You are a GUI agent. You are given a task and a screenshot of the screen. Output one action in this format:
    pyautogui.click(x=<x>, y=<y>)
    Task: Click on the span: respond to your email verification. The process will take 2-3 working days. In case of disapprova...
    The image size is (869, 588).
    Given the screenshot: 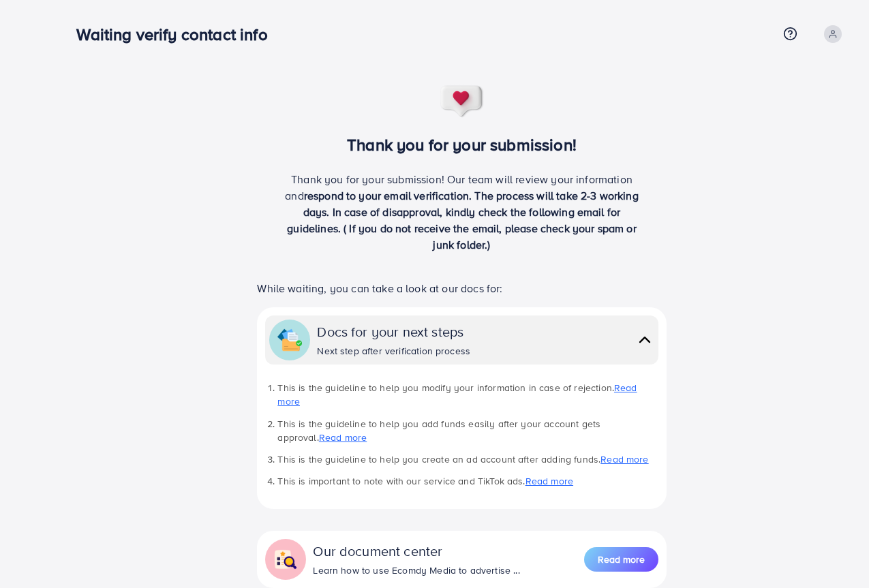 What is the action you would take?
    pyautogui.click(x=463, y=220)
    